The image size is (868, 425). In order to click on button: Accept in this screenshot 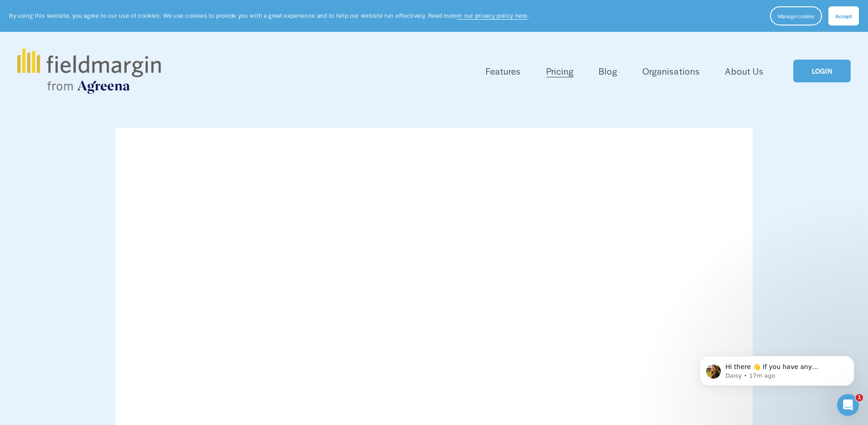, I will do `click(843, 16)`.